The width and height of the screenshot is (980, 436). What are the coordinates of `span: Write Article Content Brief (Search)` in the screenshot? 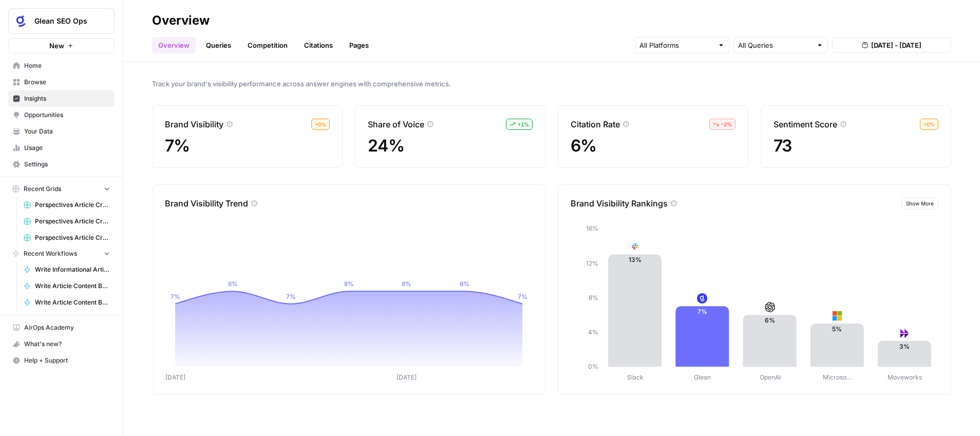 It's located at (72, 303).